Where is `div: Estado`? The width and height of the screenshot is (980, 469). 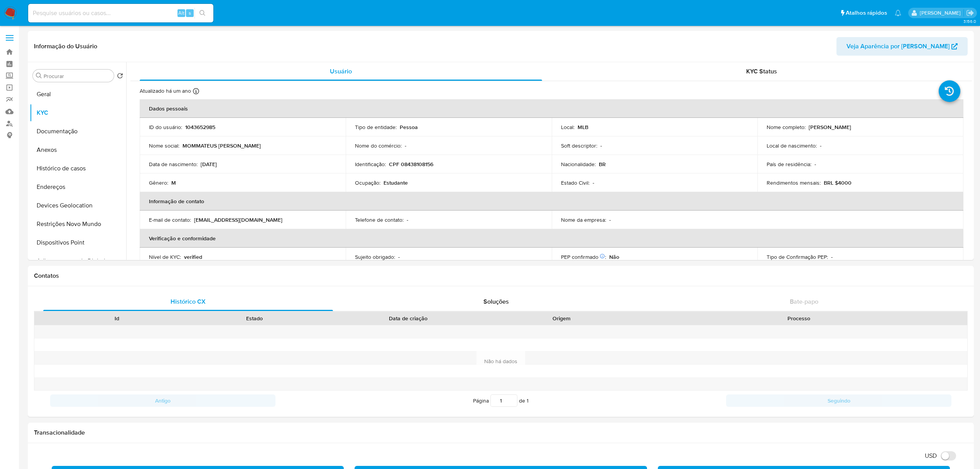 div: Estado is located at coordinates (254, 318).